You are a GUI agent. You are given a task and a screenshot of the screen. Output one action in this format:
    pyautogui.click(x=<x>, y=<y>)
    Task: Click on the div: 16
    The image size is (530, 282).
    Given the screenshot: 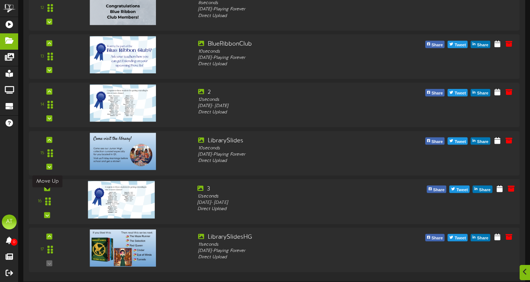 What is the action you would take?
    pyautogui.click(x=40, y=201)
    